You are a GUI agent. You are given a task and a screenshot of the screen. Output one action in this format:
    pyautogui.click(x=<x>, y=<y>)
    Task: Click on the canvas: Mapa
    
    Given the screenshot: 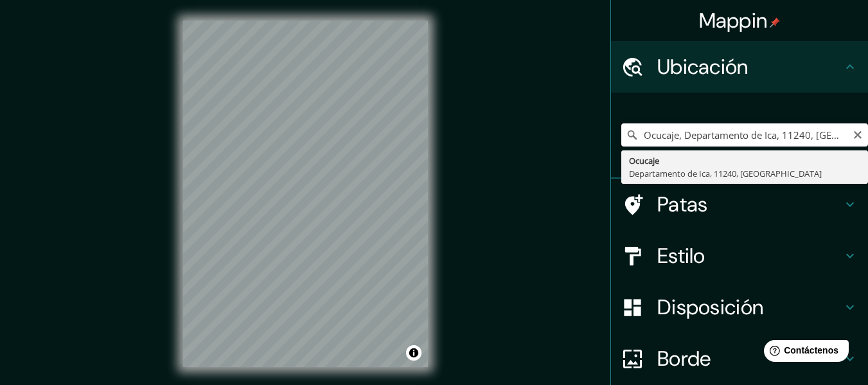 What is the action you would take?
    pyautogui.click(x=305, y=194)
    